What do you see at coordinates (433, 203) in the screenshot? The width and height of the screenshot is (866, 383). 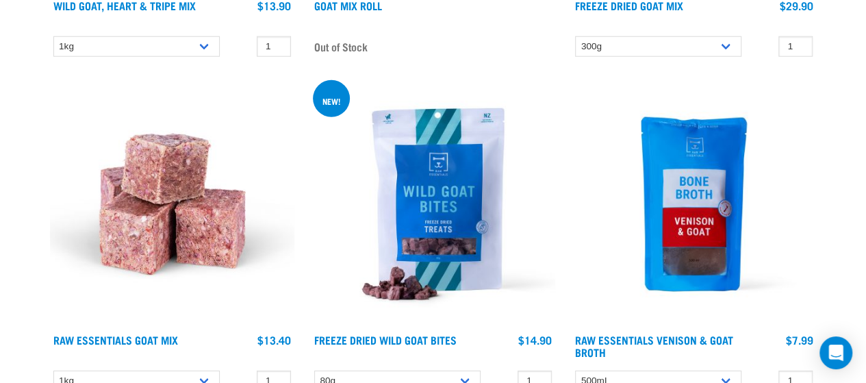 I see `img: Raw Essentials Freeze Dried Wild Goat Bites PetTreats Product Shot` at bounding box center [433, 203].